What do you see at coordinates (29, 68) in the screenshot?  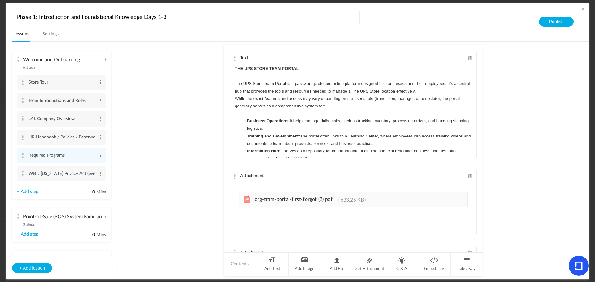 I see `span: 6 Steps` at bounding box center [29, 68].